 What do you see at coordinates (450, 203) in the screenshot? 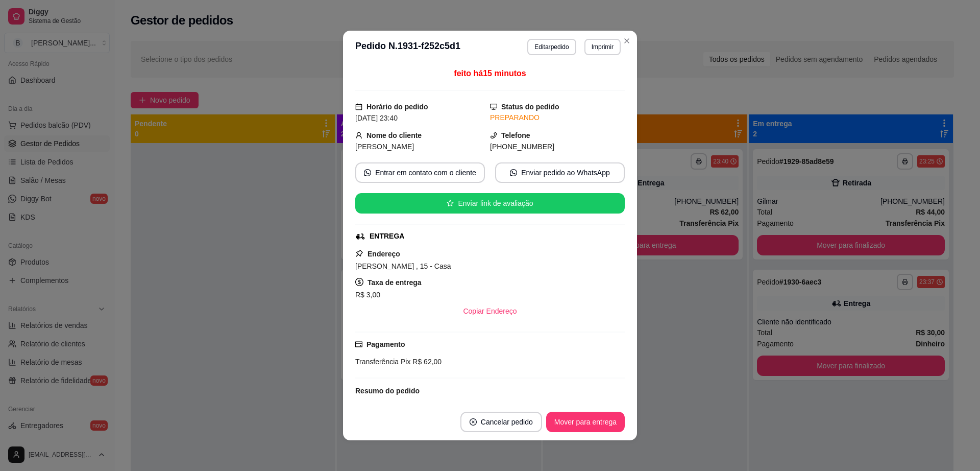
I see `span: star` at bounding box center [450, 203].